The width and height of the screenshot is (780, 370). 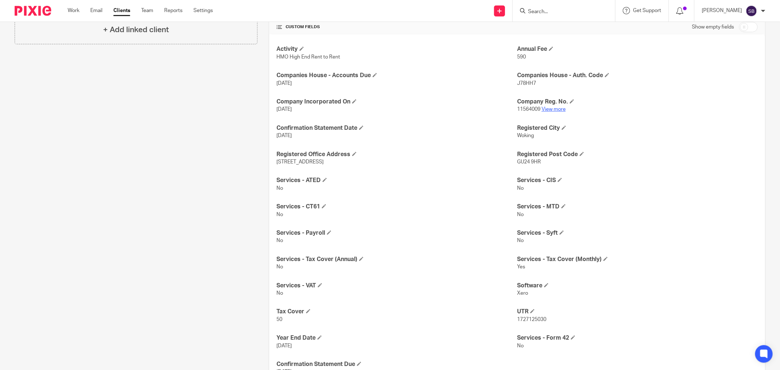 I want to click on h4: Services - MTD, so click(x=637, y=206).